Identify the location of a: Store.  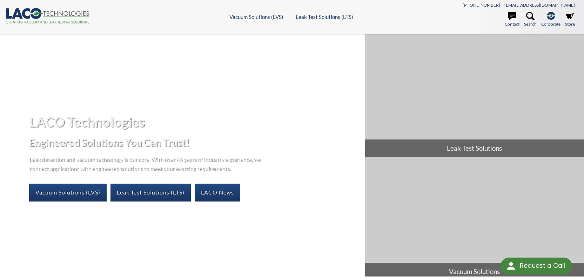
(570, 20).